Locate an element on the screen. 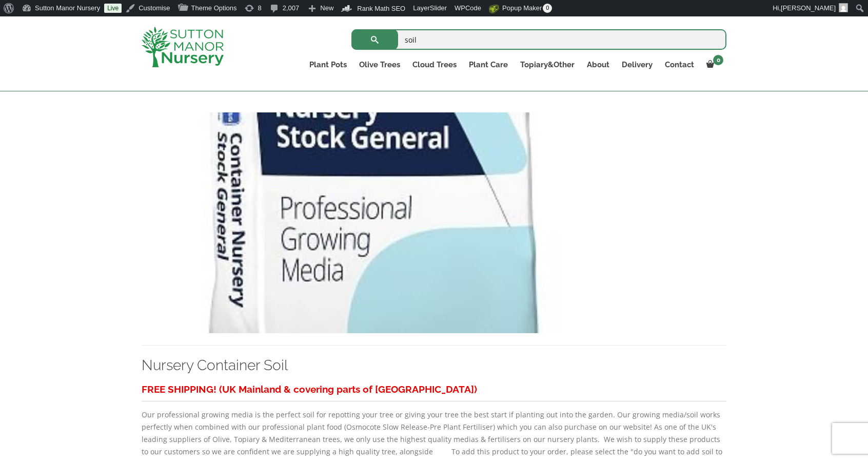  a: Olive Trees is located at coordinates (379, 65).